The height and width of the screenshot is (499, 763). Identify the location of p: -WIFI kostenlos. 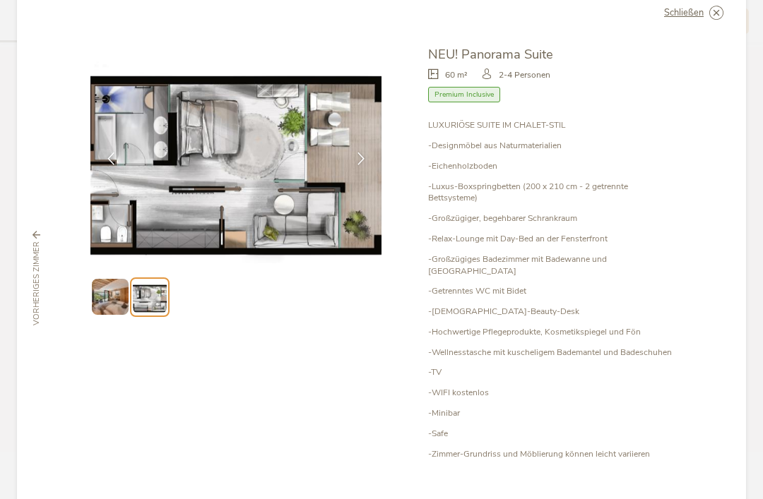
(550, 393).